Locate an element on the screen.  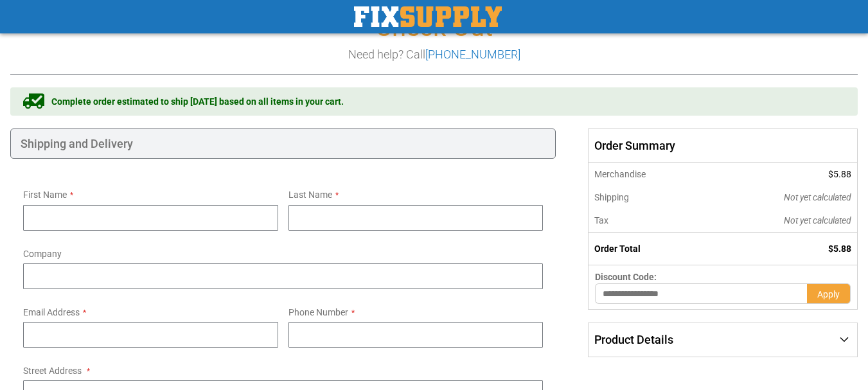
a: store logo is located at coordinates (428, 17).